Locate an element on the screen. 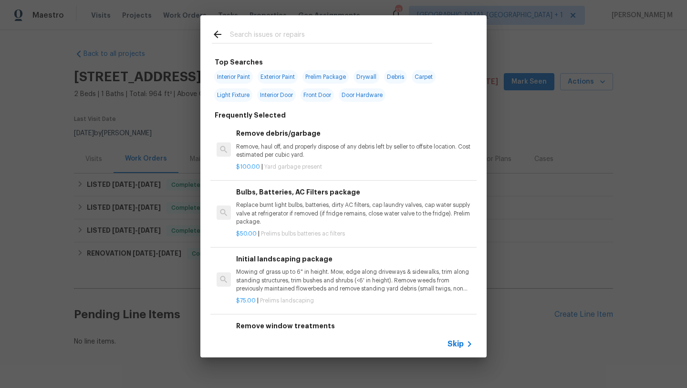 The height and width of the screenshot is (388, 687). span: Door Hardware is located at coordinates (362, 95).